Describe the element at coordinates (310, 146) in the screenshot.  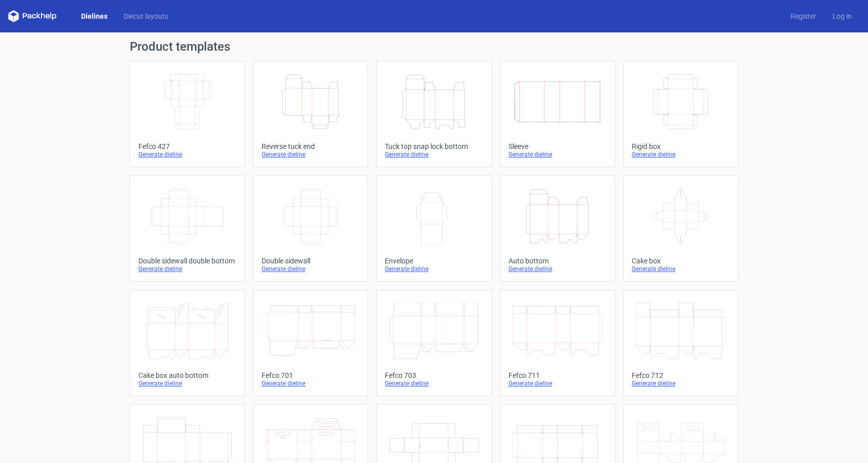
I see `div: Reverse tuck end` at that location.